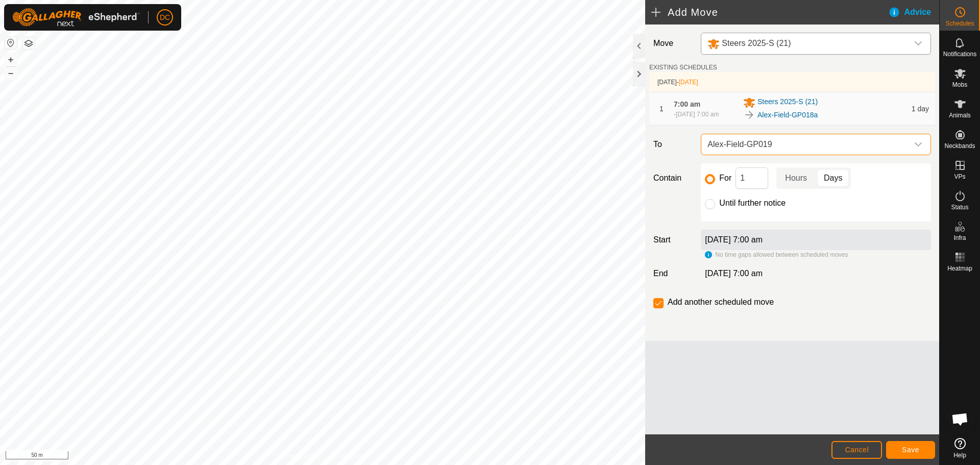 This screenshot has height=465, width=980. Describe the element at coordinates (796, 178) in the screenshot. I see `span: Hours` at that location.